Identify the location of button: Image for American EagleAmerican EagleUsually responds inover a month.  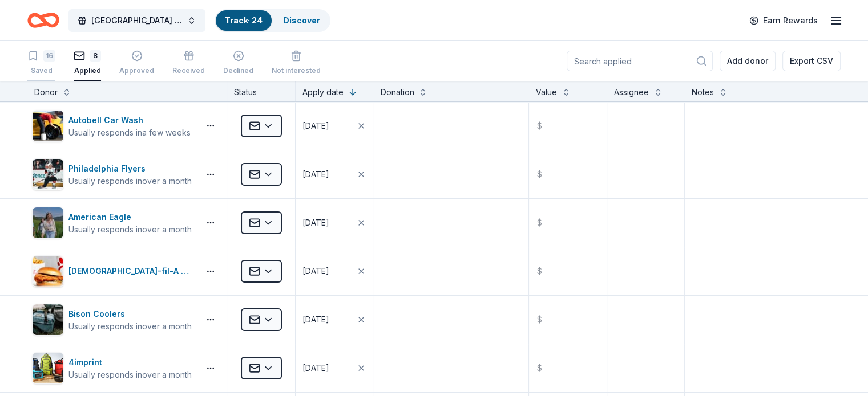
(113, 223).